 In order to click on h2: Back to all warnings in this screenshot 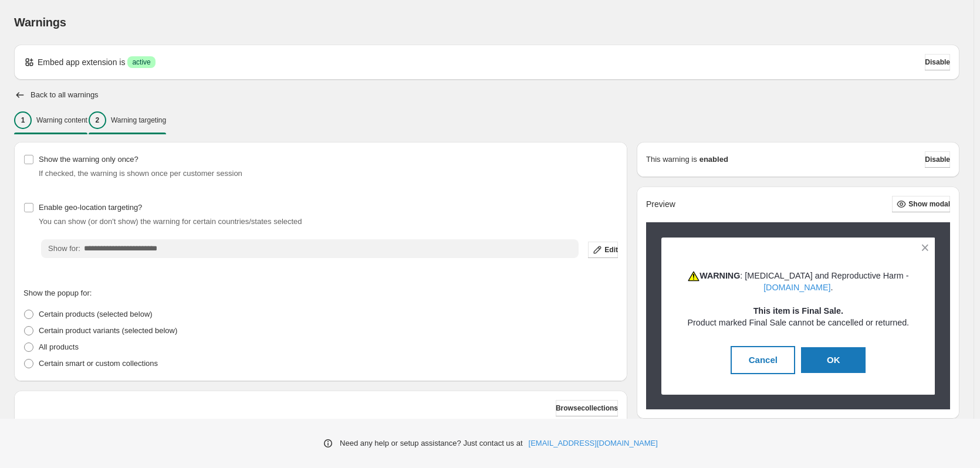, I will do `click(65, 95)`.